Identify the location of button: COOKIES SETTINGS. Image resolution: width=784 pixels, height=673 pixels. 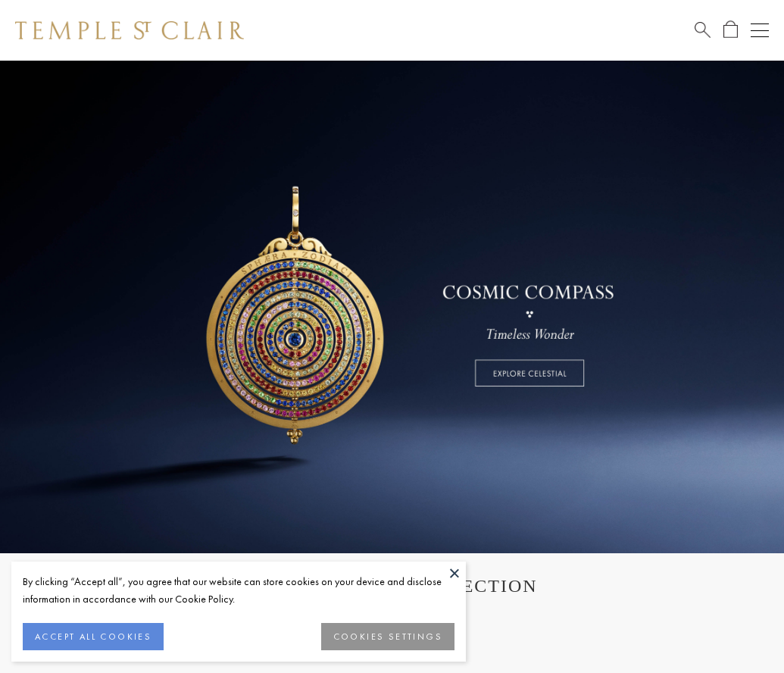
(388, 637).